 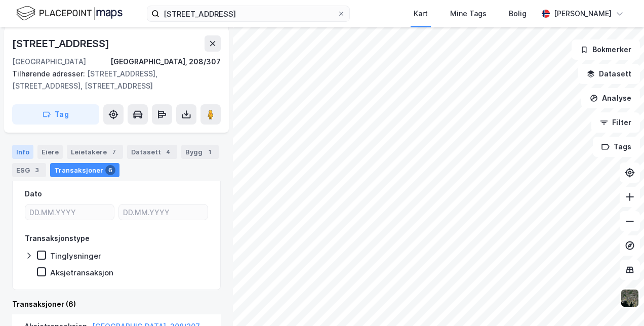 I want to click on div: Mine Tags, so click(x=468, y=14).